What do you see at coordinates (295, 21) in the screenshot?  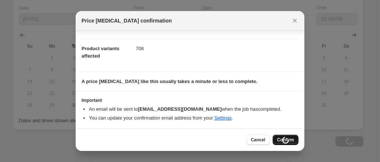 I see `button: Close` at bounding box center [295, 21].